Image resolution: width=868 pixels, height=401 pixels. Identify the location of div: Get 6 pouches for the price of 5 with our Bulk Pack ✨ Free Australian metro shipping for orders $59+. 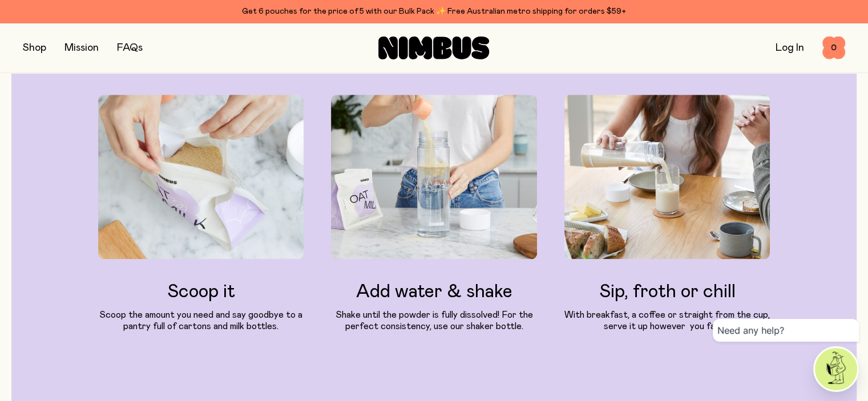
(434, 12).